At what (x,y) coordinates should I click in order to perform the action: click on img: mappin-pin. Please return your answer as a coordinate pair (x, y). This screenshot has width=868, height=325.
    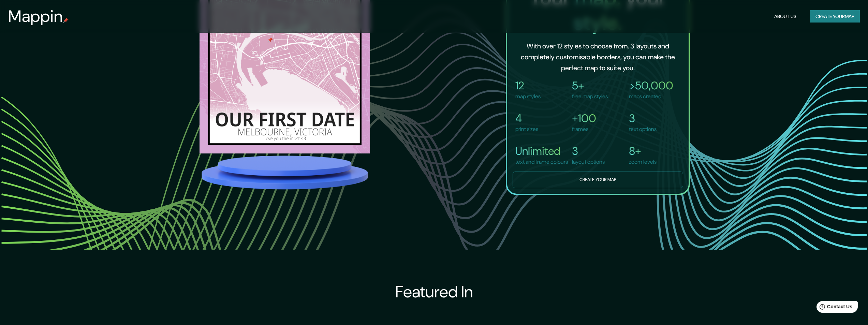
    Looking at the image, I should click on (66, 20).